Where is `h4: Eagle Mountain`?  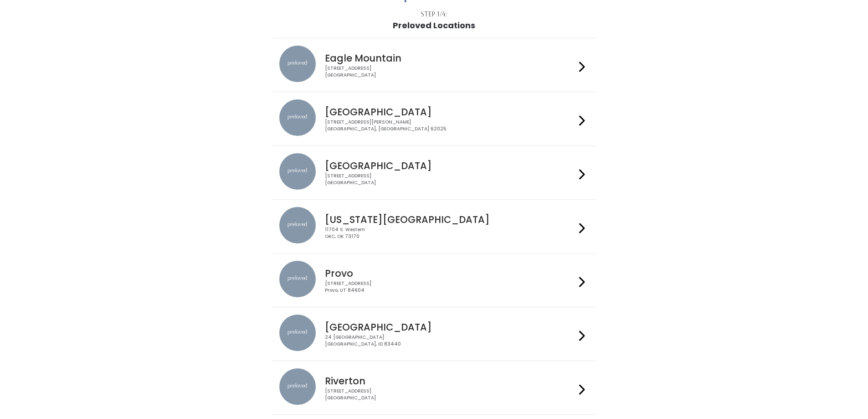
h4: Eagle Mountain is located at coordinates (450, 58).